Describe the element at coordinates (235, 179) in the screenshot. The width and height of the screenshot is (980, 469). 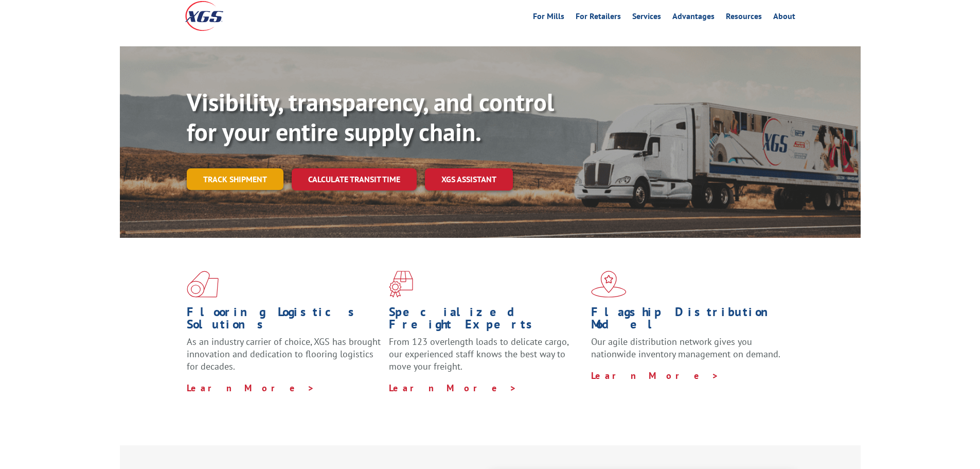
I see `a: Track shipment` at that location.